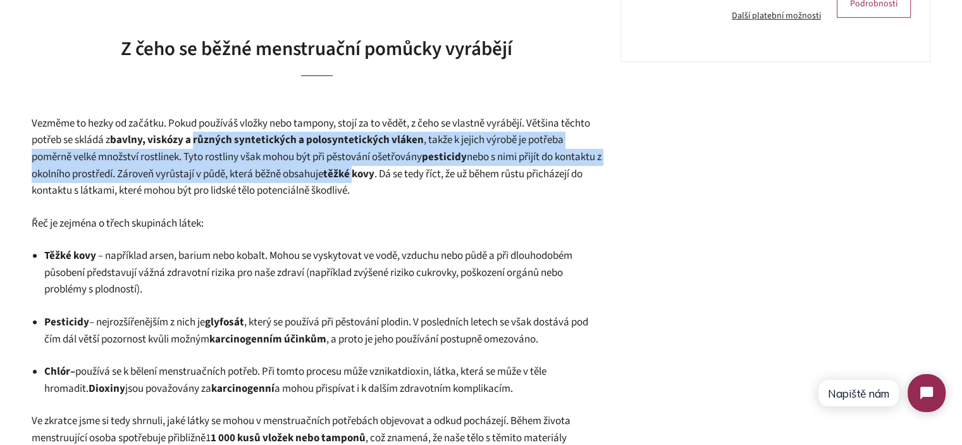 Image resolution: width=962 pixels, height=445 pixels. What do you see at coordinates (295, 380) in the screenshot?
I see `span: , látka, která se může v těle hromadit. jsou považovány za` at bounding box center [295, 380].